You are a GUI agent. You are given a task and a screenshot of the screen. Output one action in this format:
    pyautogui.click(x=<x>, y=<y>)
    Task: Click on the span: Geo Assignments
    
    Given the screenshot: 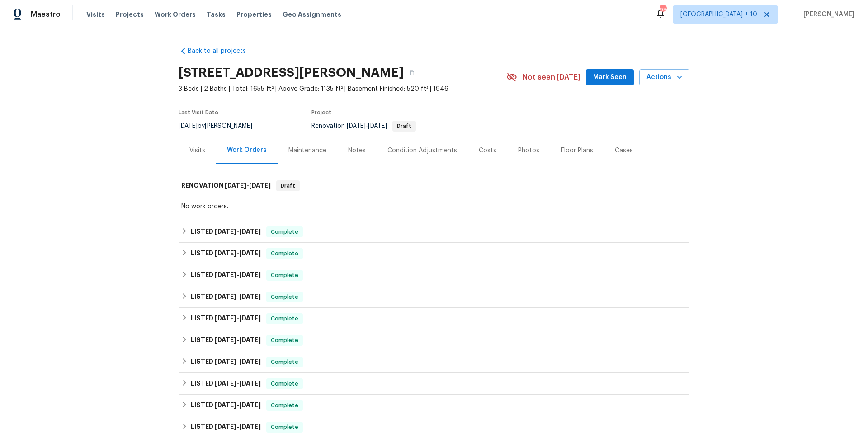 What is the action you would take?
    pyautogui.click(x=312, y=15)
    